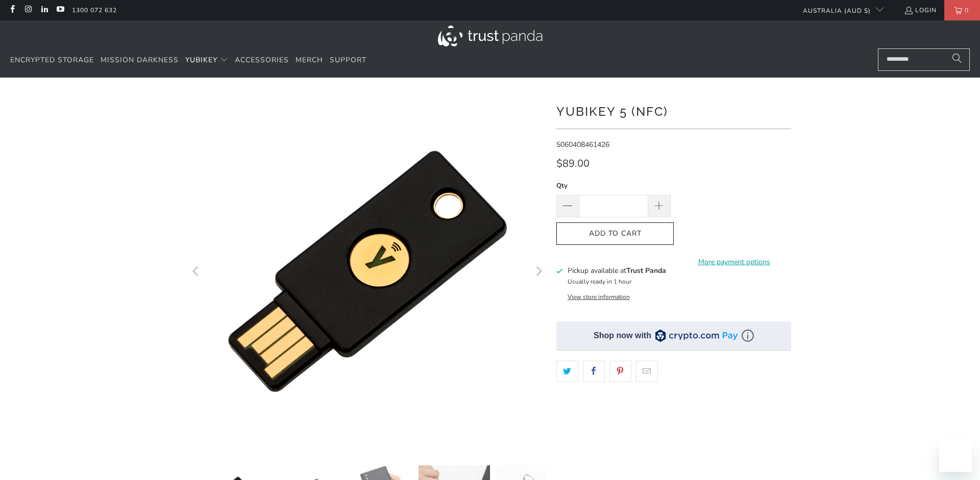 This screenshot has height=480, width=980. What do you see at coordinates (599, 281) in the screenshot?
I see `small: Usually ready in 1 hour` at bounding box center [599, 281].